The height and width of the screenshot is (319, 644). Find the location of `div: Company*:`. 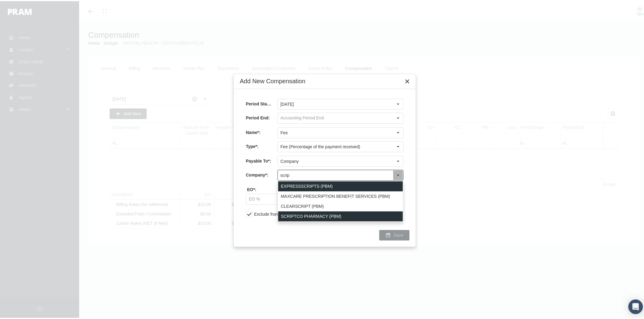

div: Company*: is located at coordinates (262, 174).